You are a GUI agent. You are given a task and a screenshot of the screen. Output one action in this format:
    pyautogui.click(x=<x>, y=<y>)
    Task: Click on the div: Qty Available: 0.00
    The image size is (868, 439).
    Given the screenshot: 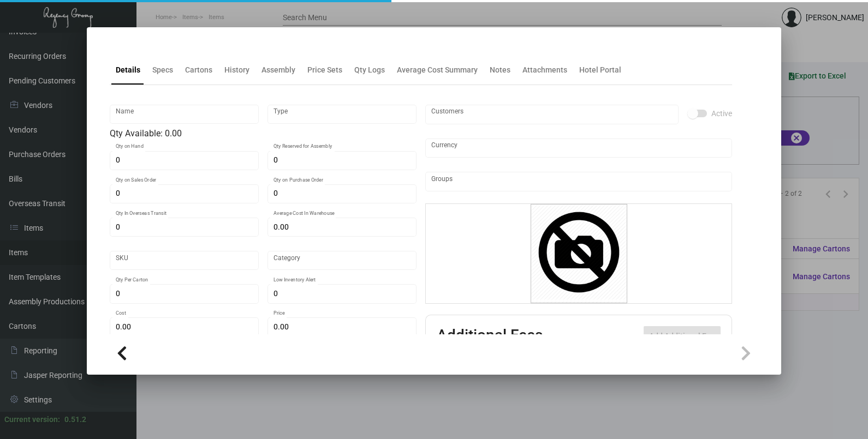 What is the action you would take?
    pyautogui.click(x=263, y=134)
    